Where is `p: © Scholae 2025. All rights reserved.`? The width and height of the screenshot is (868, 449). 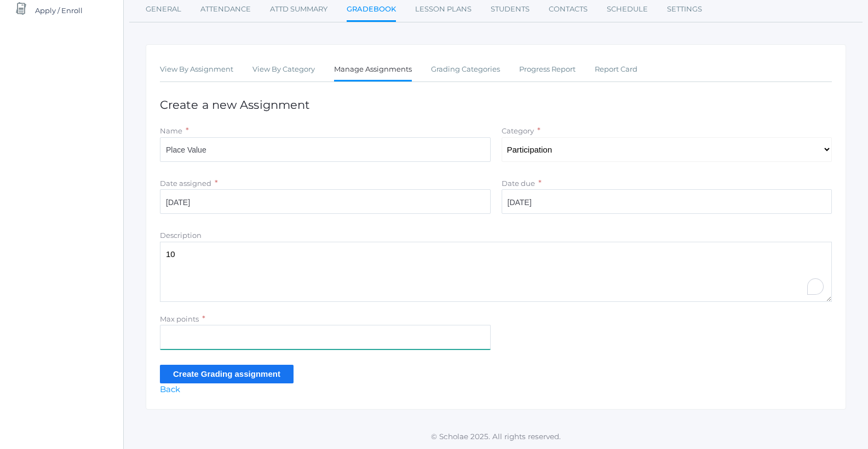
p: © Scholae 2025. All rights reserved. is located at coordinates (495, 437).